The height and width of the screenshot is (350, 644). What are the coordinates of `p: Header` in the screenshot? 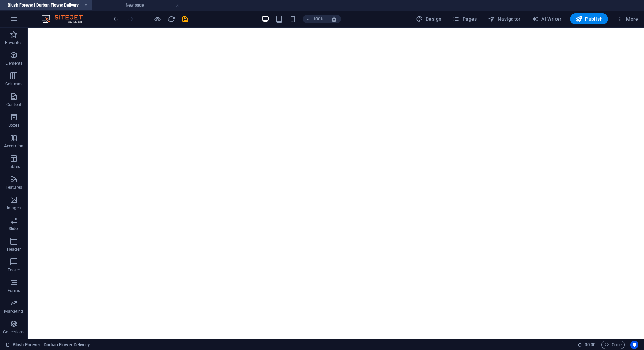 It's located at (14, 249).